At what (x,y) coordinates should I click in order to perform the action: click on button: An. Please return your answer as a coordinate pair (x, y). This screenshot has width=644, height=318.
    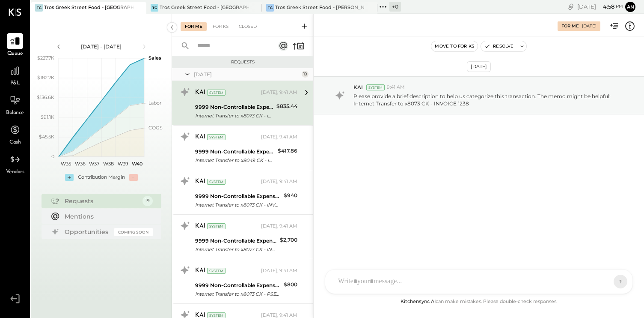
    Looking at the image, I should click on (630, 7).